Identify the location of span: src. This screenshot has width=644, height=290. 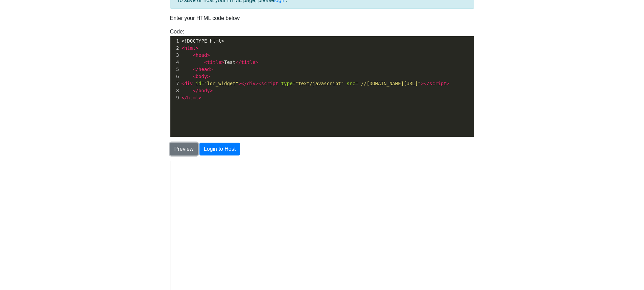
(350, 83).